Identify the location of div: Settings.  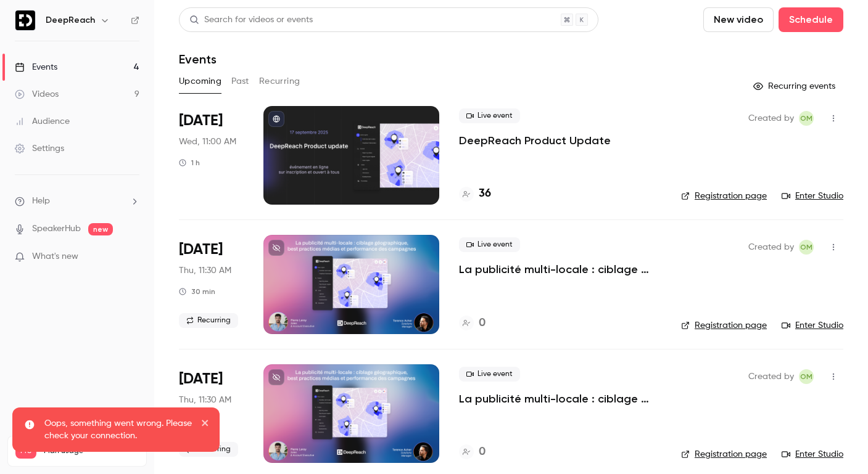
(40, 149).